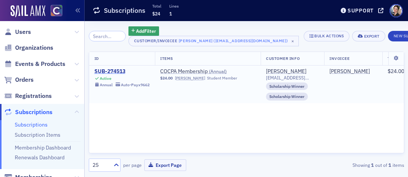 Image resolution: width=408 pixels, height=177 pixels. What do you see at coordinates (170, 14) in the screenshot?
I see `span: 1` at bounding box center [170, 14].